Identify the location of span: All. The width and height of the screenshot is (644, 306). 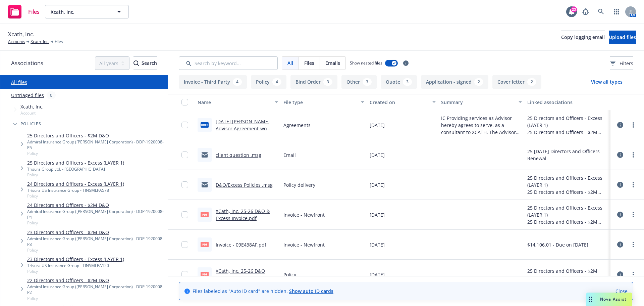
(290, 63).